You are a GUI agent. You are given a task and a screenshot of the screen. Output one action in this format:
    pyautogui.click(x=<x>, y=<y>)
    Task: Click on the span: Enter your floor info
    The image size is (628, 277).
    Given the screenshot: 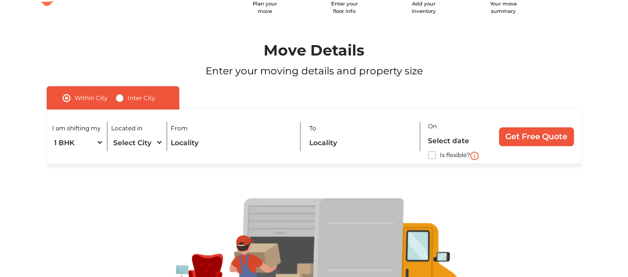 What is the action you would take?
    pyautogui.click(x=344, y=7)
    